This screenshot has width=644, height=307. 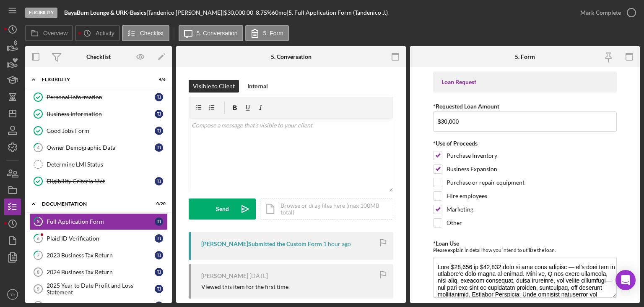 What do you see at coordinates (38, 238) in the screenshot?
I see `tspan: 6` at bounding box center [38, 238].